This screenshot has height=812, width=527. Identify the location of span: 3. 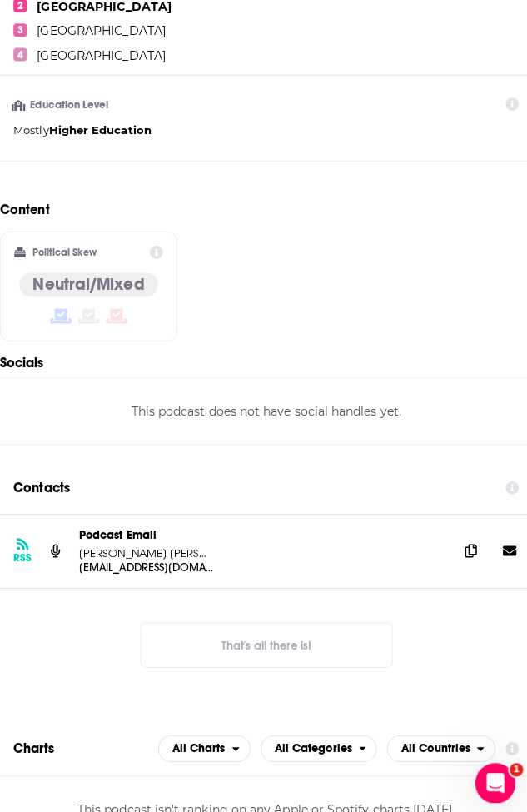
(20, 30).